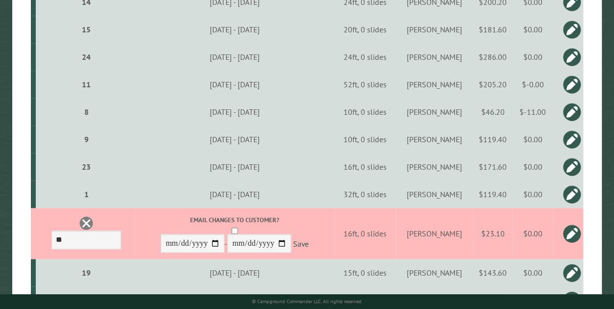  I want to click on div: 1, so click(86, 194).